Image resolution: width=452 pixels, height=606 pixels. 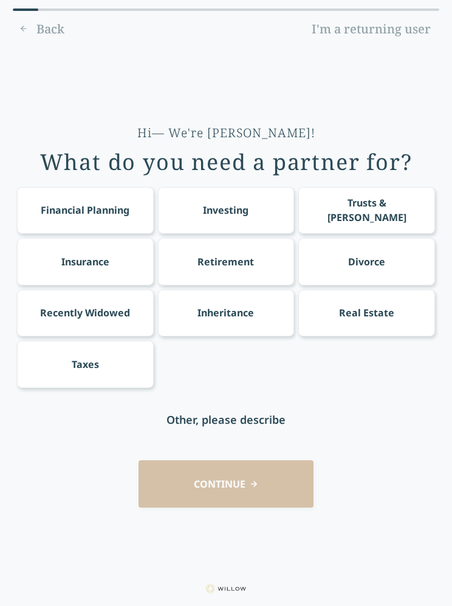 I want to click on div: Financial Planning, so click(x=85, y=210).